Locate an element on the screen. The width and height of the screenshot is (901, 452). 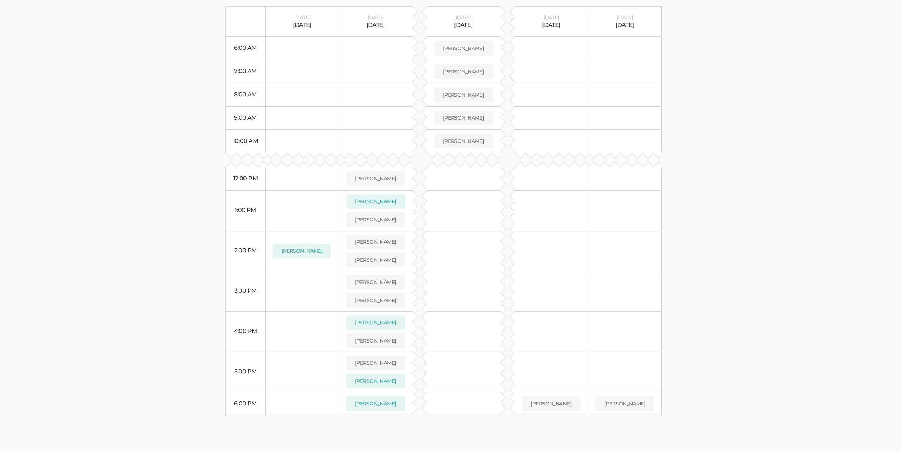
div: Chat Widget is located at coordinates (883, 434).